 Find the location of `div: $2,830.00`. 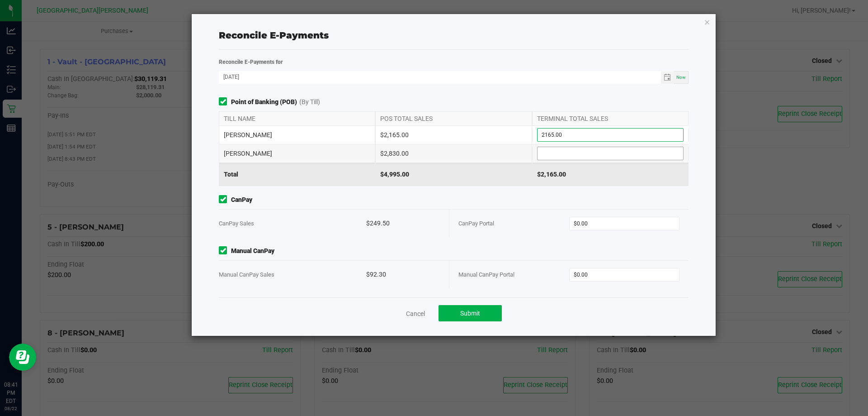

div: $2,830.00 is located at coordinates (454, 153).